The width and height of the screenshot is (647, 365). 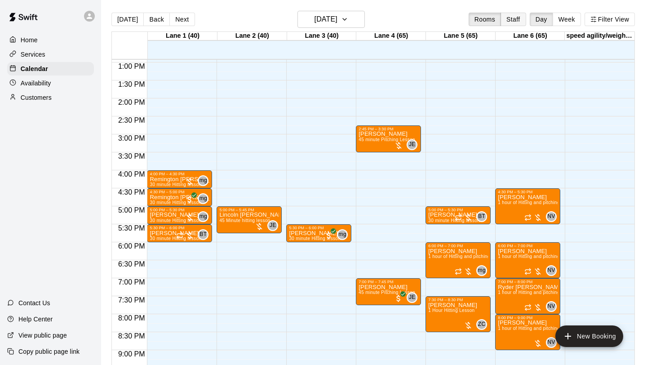 I want to click on span: BT, so click(x=203, y=235).